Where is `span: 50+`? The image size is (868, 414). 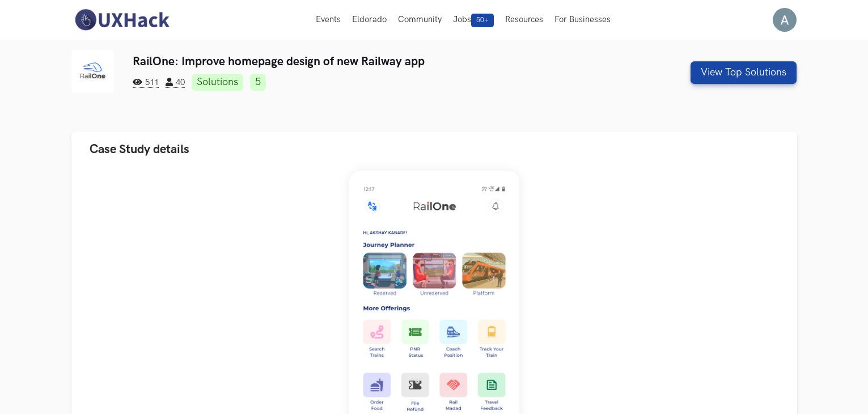 span: 50+ is located at coordinates (483, 20).